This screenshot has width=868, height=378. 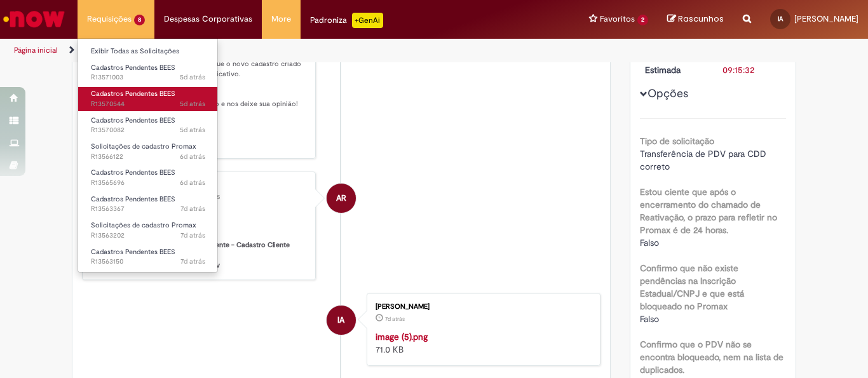 I want to click on div: Padroniza, so click(x=346, y=20).